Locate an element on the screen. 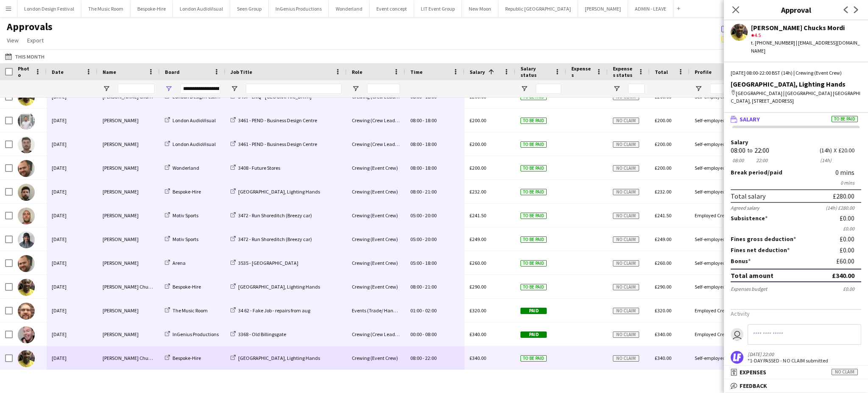 This screenshot has height=393, width=868. div: £0.00 is located at coordinates (850, 250).